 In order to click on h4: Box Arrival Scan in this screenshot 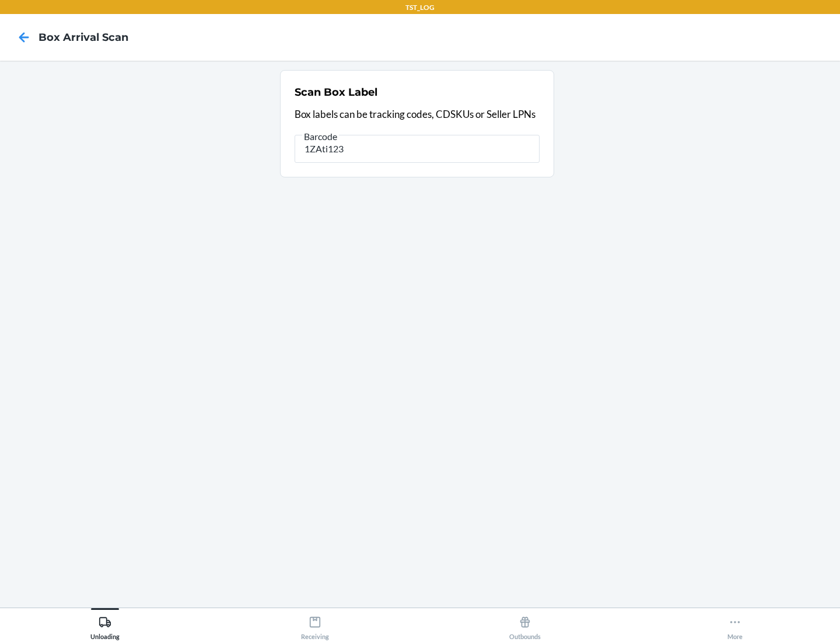, I will do `click(83, 37)`.